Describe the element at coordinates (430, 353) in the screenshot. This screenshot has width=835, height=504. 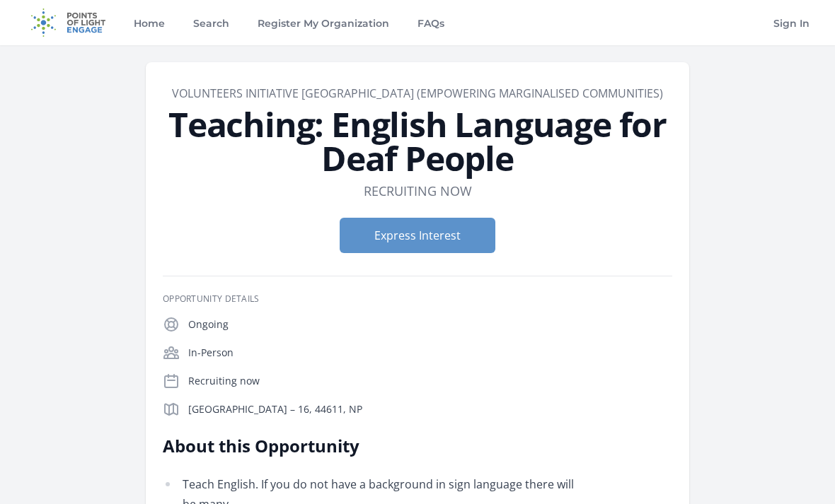
I see `p: In-Person` at that location.